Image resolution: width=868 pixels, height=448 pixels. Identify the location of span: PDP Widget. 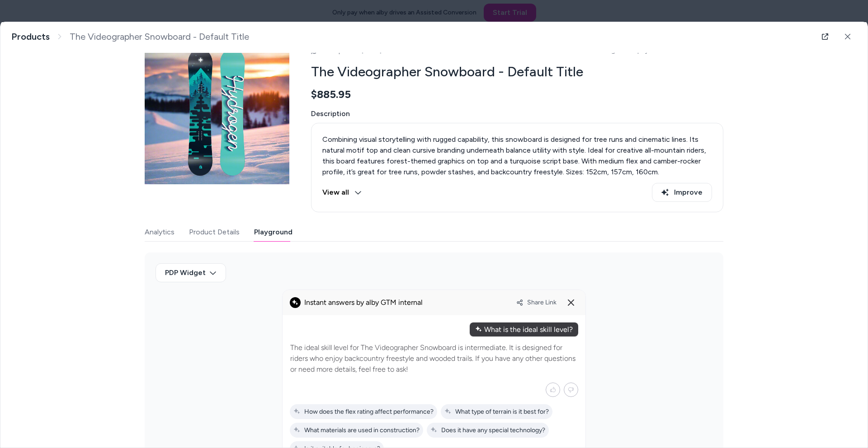
(185, 273).